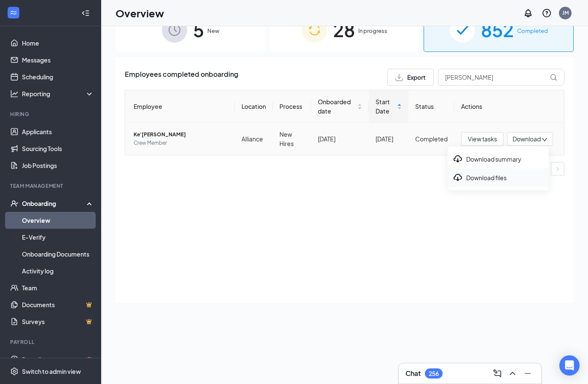 The height and width of the screenshot is (384, 588). What do you see at coordinates (58, 237) in the screenshot?
I see `a: E-Verify` at bounding box center [58, 237].